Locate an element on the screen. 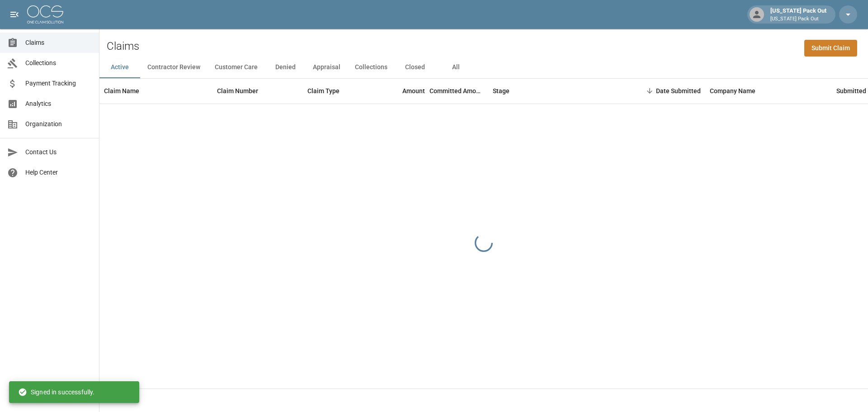 This screenshot has width=868, height=412. div: dynamic tabs is located at coordinates (484, 67).